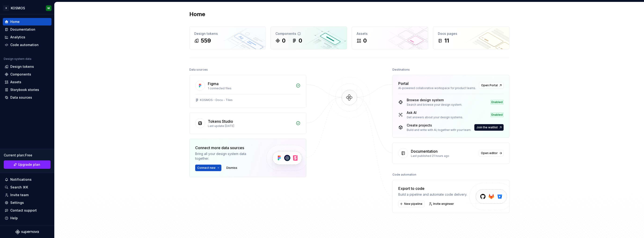 This screenshot has width=644, height=238. Describe the element at coordinates (248, 91) in the screenshot. I see `a: Figma1 connected filesKOSMOS - Docu - Tiles` at that location.